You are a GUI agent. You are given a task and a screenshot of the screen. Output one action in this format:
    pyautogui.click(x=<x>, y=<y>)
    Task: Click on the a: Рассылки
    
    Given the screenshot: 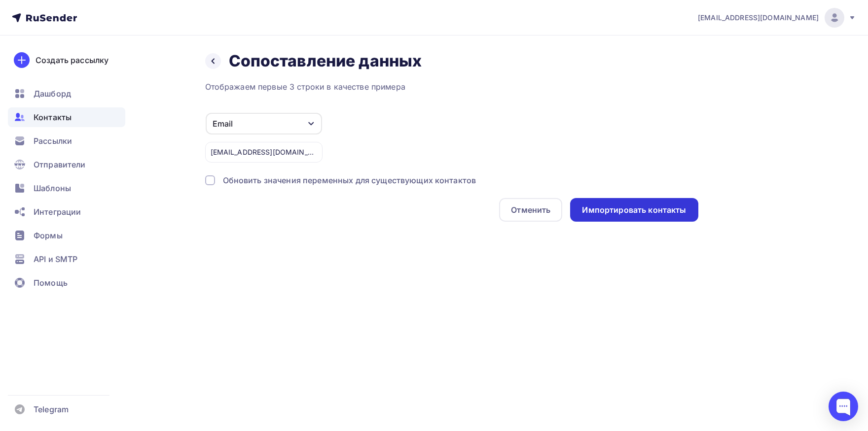 What is the action you would take?
    pyautogui.click(x=66, y=141)
    